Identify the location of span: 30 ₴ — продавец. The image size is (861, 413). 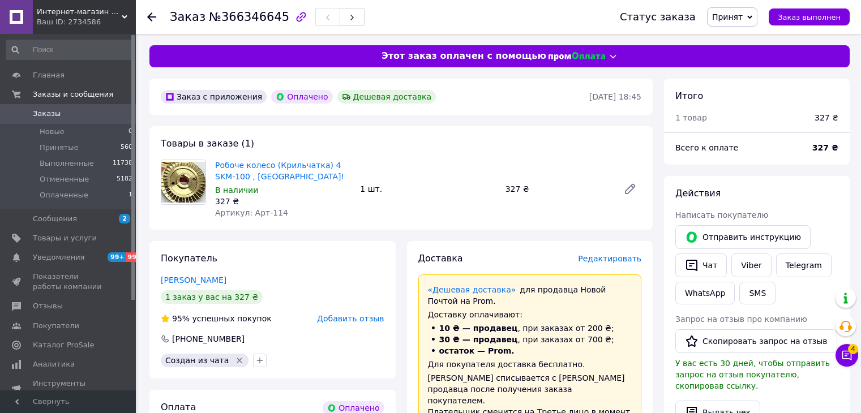
(478, 340).